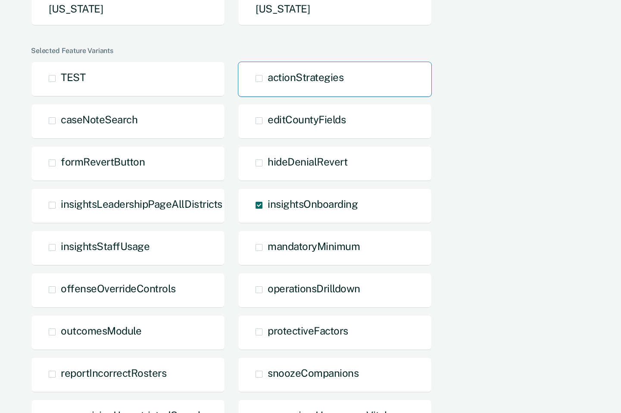 This screenshot has height=413, width=621. Describe the element at coordinates (314, 289) in the screenshot. I see `span: operationsDrilldown` at that location.